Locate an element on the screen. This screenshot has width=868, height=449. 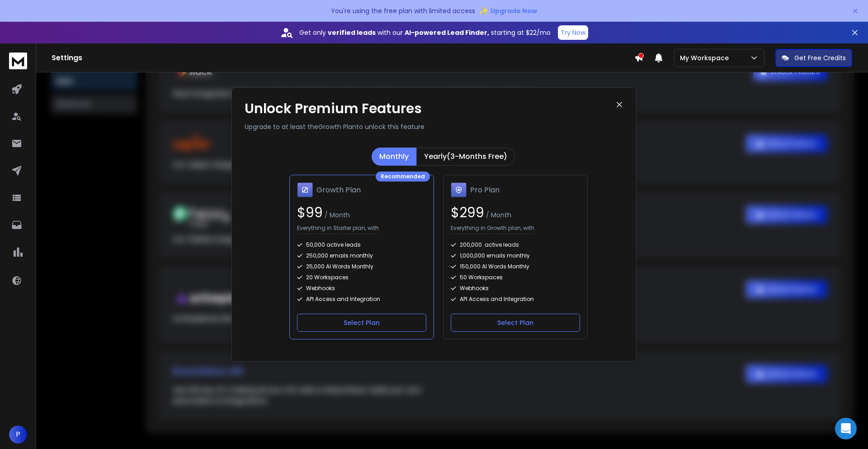
button: Try Now is located at coordinates (573, 32).